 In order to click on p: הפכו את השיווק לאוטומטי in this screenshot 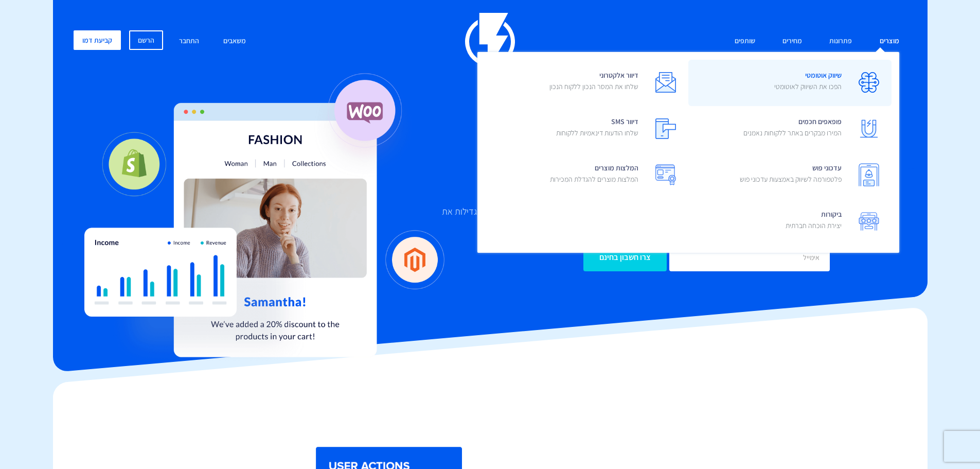, I will do `click(808, 86)`.